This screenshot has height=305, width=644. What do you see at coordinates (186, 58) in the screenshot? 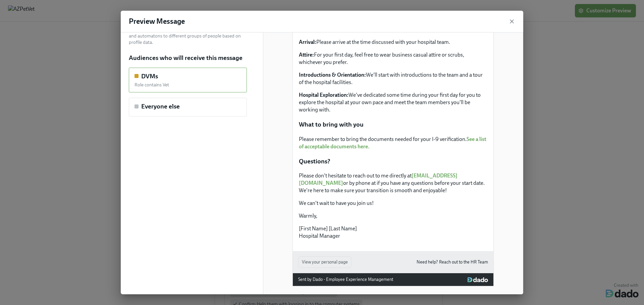
I see `h5: Audiences who will receive this message` at bounding box center [186, 58].